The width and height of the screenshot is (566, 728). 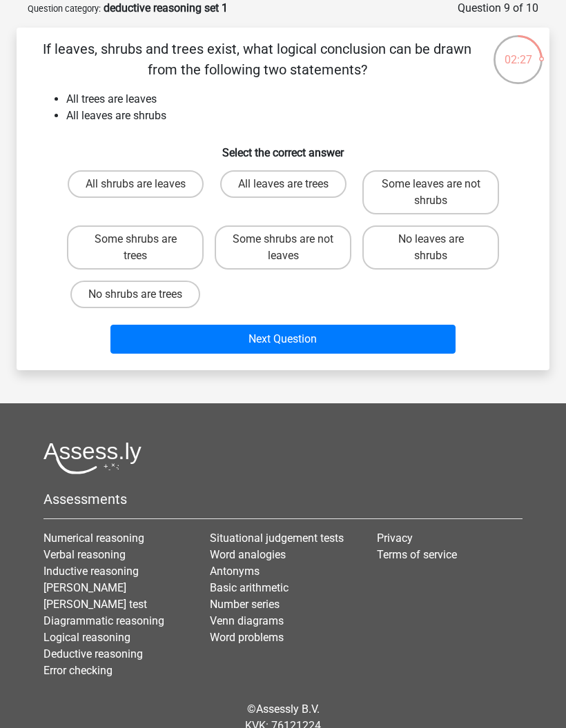 I want to click on a: Word problems, so click(x=246, y=637).